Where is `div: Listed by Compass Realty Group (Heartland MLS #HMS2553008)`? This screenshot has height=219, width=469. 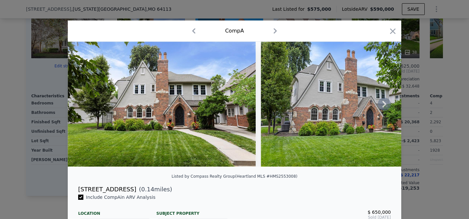 div: Listed by Compass Realty Group (Heartland MLS #HMS2553008) is located at coordinates (235, 177).